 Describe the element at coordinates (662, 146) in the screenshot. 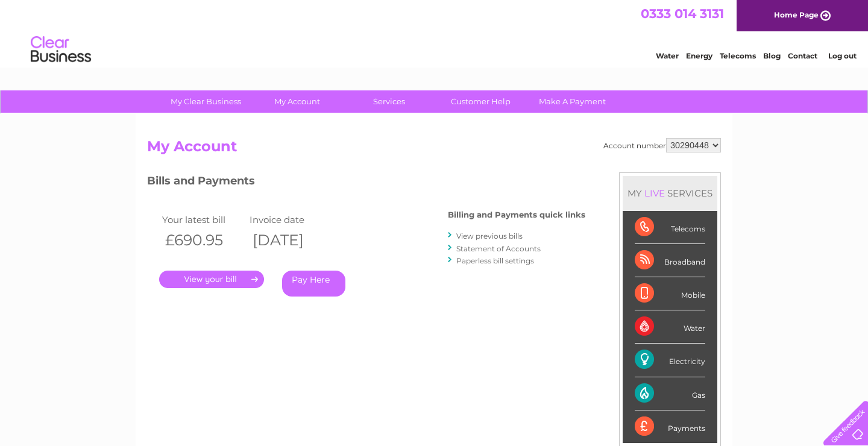

I see `div: Account number` at that location.